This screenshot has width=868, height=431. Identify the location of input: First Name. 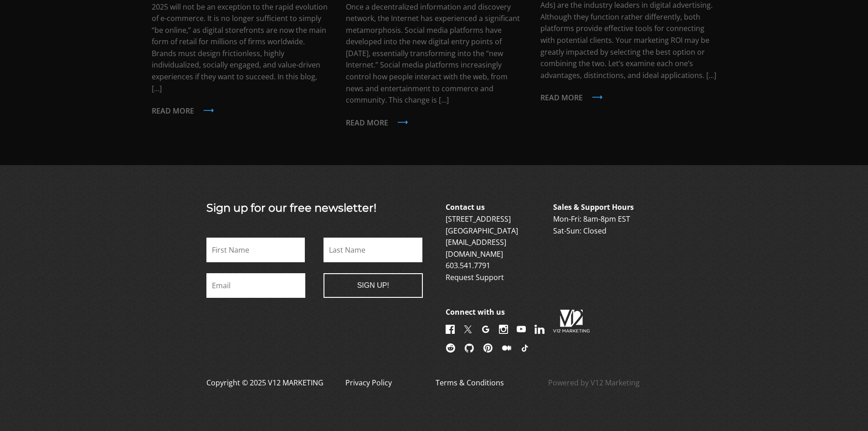
(255, 250).